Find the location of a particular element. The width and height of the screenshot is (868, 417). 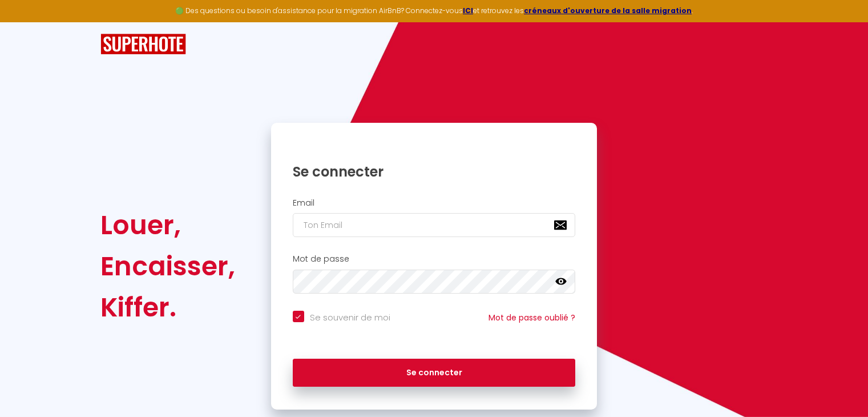

button: Se connecter is located at coordinates (434, 373).